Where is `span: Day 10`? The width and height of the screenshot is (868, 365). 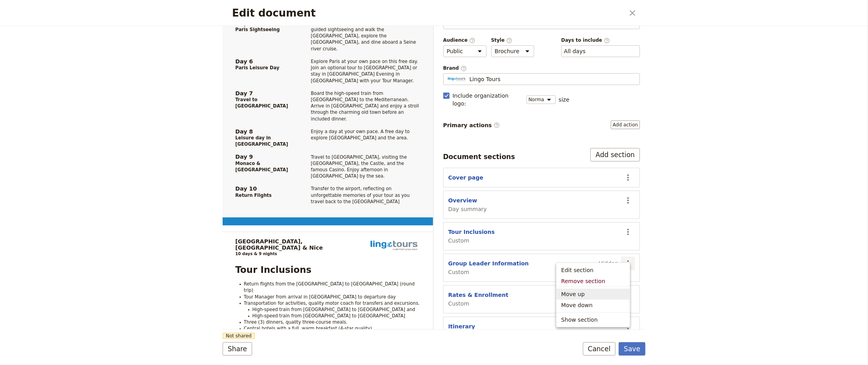
span: Day 10 is located at coordinates (264, 188).